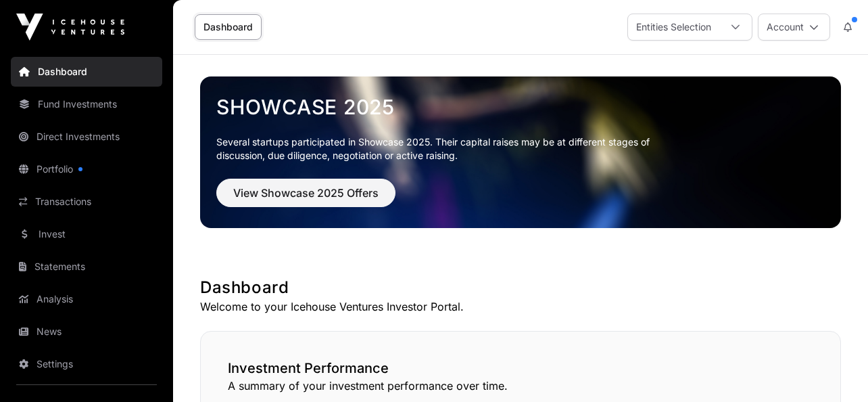  Describe the element at coordinates (443, 149) in the screenshot. I see `p: Several startups participated in Showcase 2025. Their capital raises may be at different stages o...` at that location.